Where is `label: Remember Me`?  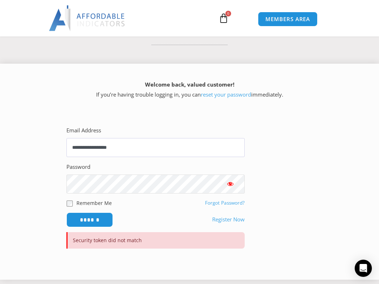
label: Remember Me is located at coordinates (94, 203).